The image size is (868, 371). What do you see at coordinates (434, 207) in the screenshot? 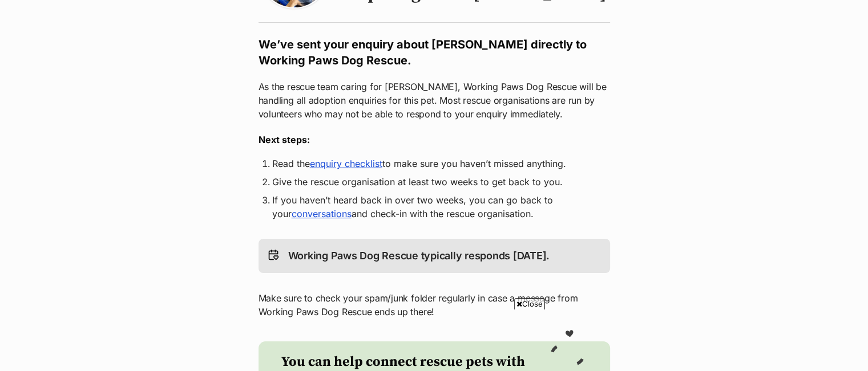
I see `li: If you haven’t heard back in over two weeks, you can go back to your and check-in with the rescue...` at bounding box center [434, 207].